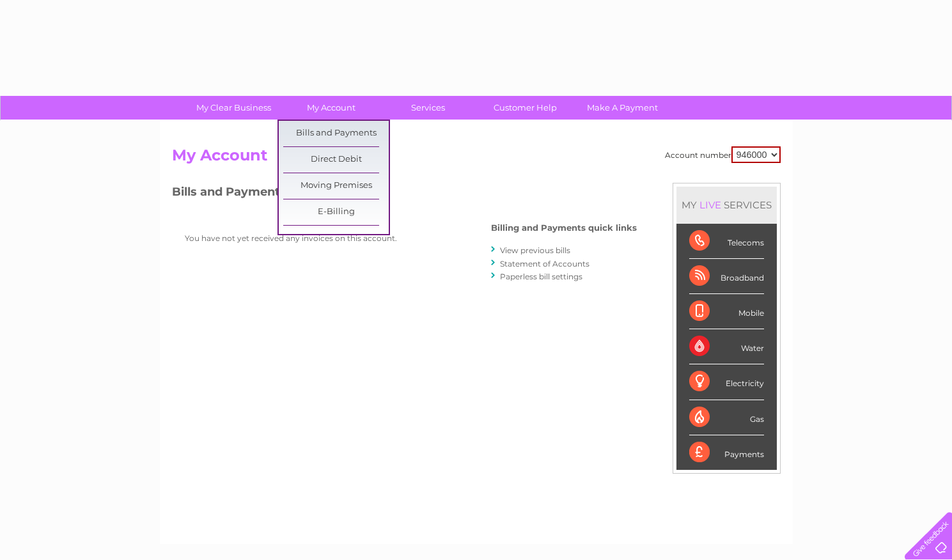  Describe the element at coordinates (726, 204) in the screenshot. I see `div: MY SERVICES` at that location.